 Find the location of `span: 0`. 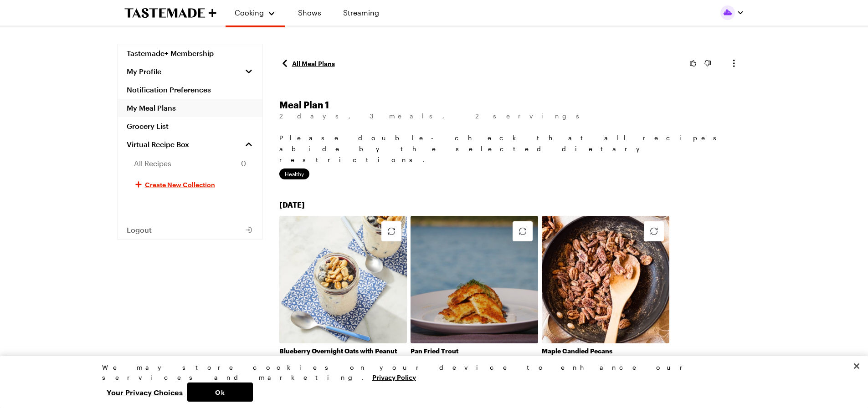

span: 0 is located at coordinates (243, 164).